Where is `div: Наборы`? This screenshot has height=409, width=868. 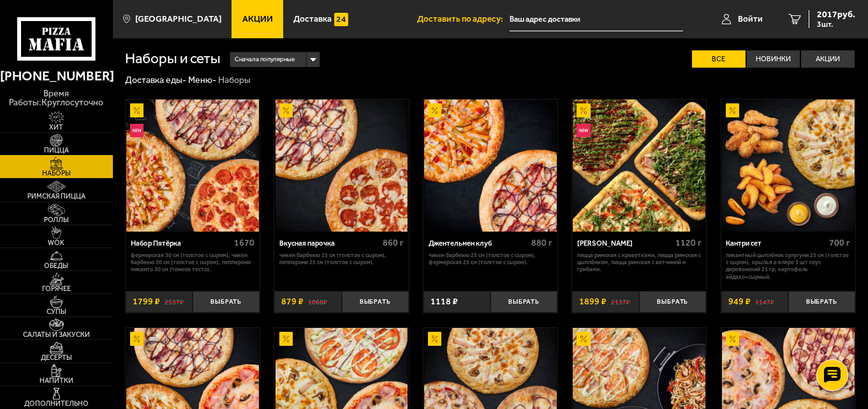 div: Наборы is located at coordinates (234, 80).